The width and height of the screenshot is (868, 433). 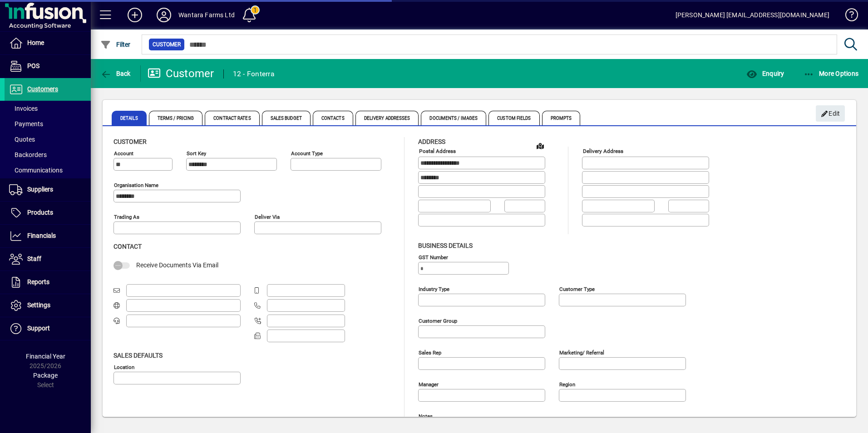 I want to click on mat-label: GST Number, so click(x=433, y=257).